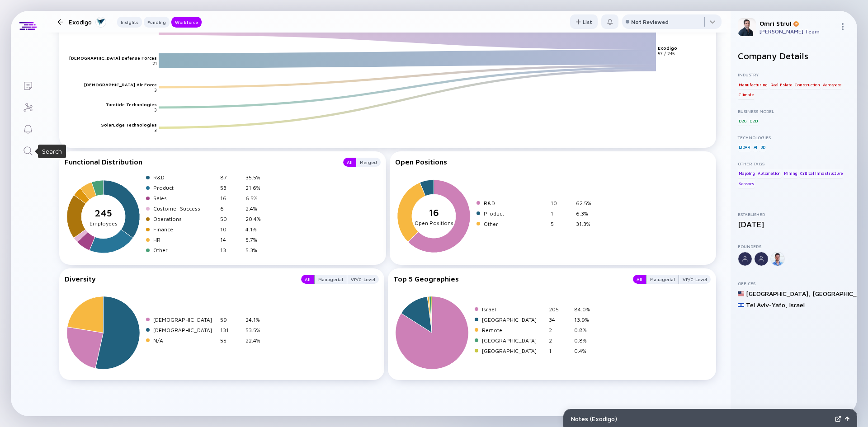  What do you see at coordinates (807, 85) in the screenshot?
I see `div: Construction` at bounding box center [807, 85].